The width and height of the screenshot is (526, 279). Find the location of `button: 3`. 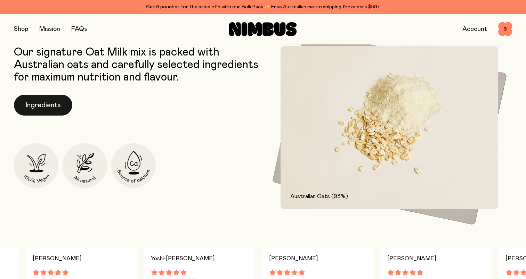

button: 3 is located at coordinates (505, 29).